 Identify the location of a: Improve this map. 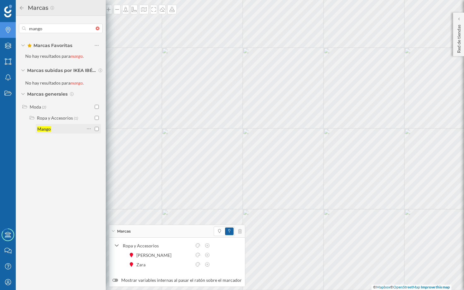
(436, 287).